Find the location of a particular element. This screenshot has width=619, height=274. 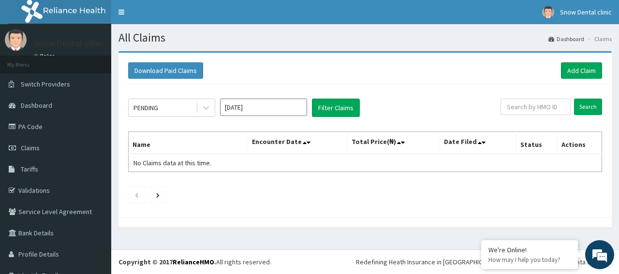

th: Total Price(₦) is located at coordinates (393, 143).